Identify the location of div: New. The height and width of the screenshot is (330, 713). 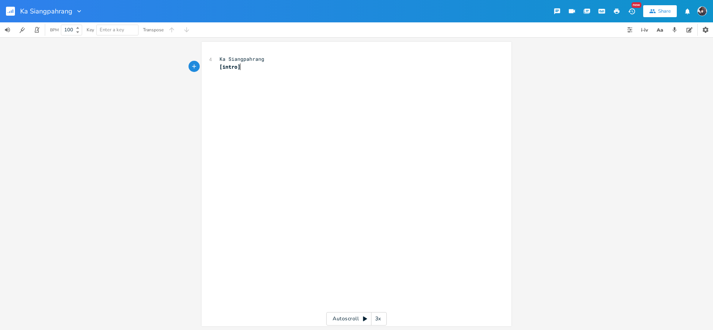
(637, 5).